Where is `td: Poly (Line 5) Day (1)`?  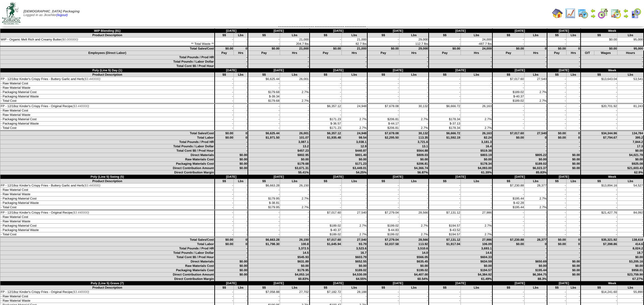
td: Poly (Line 5) Day (1) is located at coordinates (107, 70).